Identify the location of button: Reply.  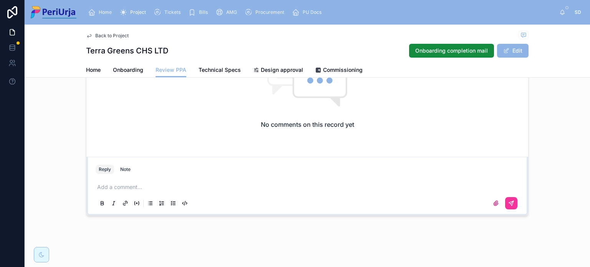
(105, 169).